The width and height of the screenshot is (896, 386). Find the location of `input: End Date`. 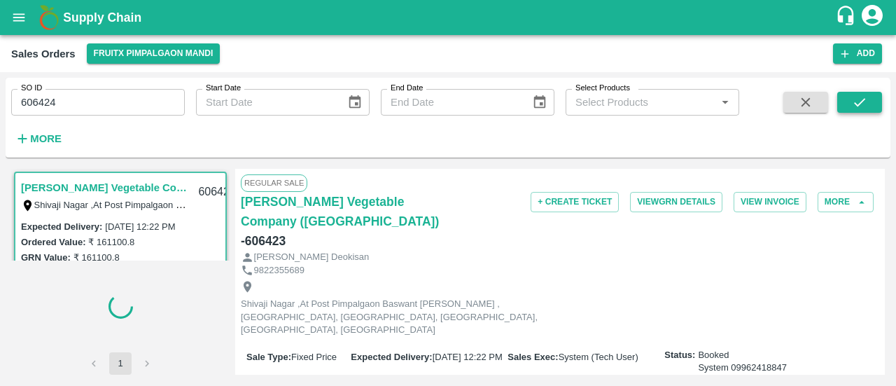

input: End Date is located at coordinates (451, 102).